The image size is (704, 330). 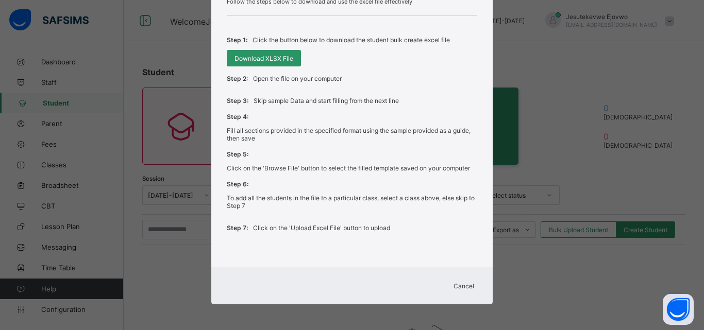 What do you see at coordinates (464, 286) in the screenshot?
I see `span: Cancel` at bounding box center [464, 286].